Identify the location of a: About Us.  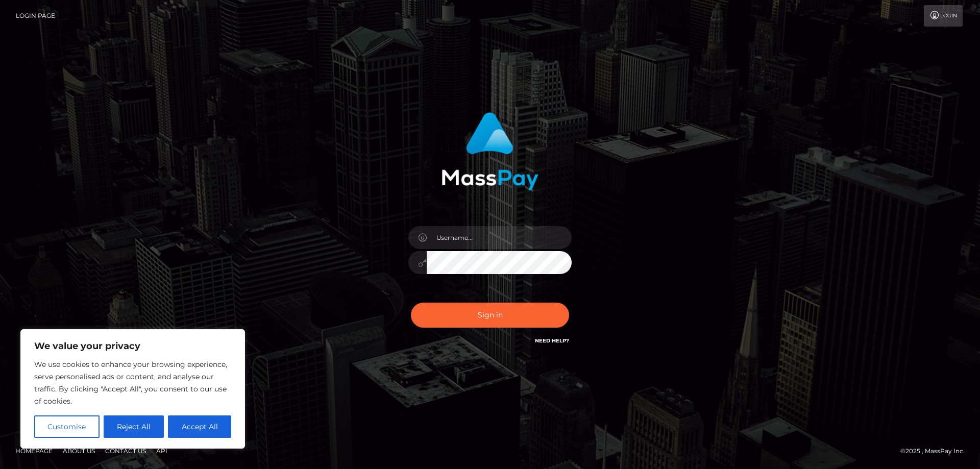
(79, 451).